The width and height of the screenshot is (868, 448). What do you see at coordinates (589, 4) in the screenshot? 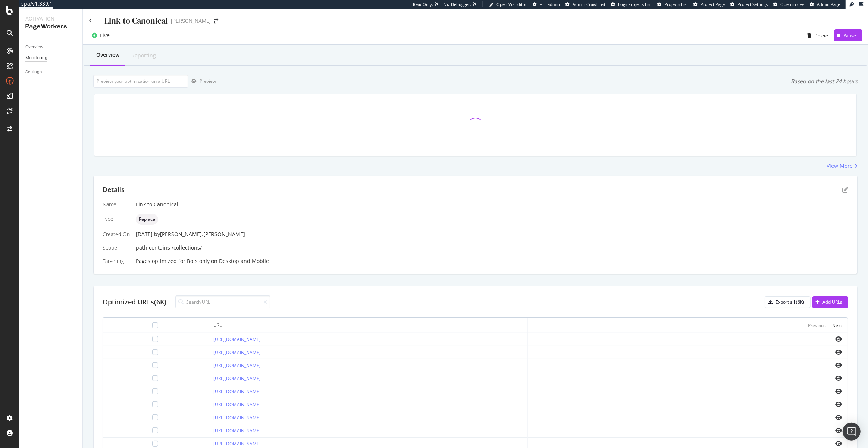
I see `span: Admin Crawl List` at bounding box center [589, 4].